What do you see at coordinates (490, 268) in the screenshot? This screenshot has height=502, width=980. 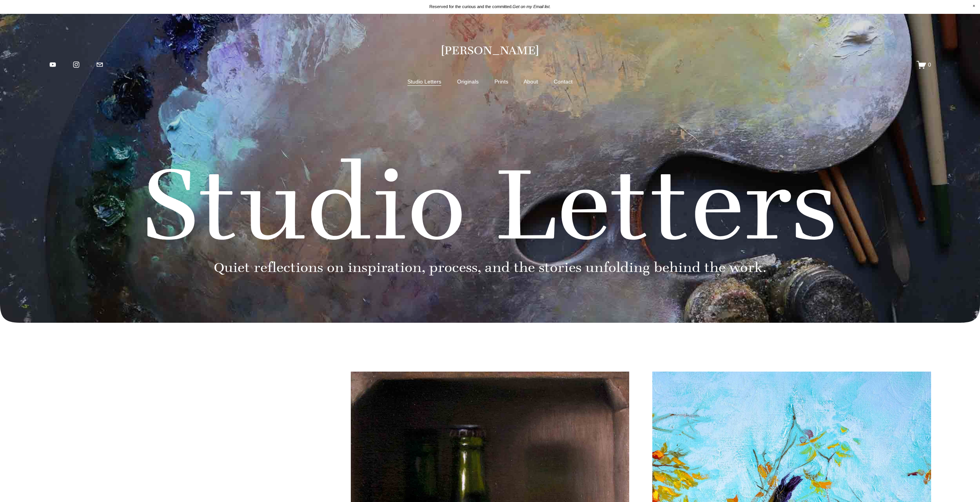 I see `h3: Quiet reflections on inspiration, process, and the stories unfolding behind the work.` at bounding box center [490, 268].